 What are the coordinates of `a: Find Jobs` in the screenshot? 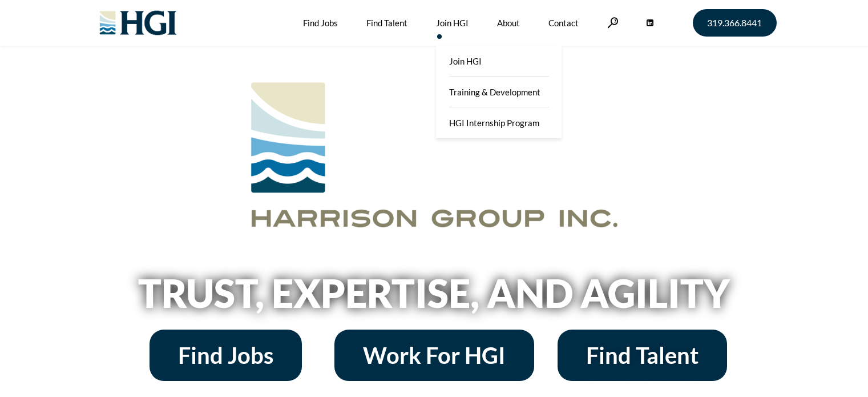 It's located at (225, 355).